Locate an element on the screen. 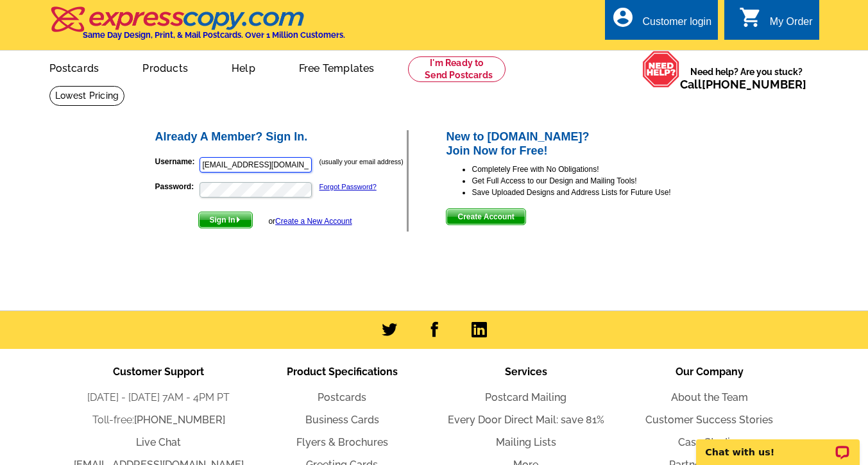 This screenshot has width=868, height=465. button: Sign In is located at coordinates (225, 220).